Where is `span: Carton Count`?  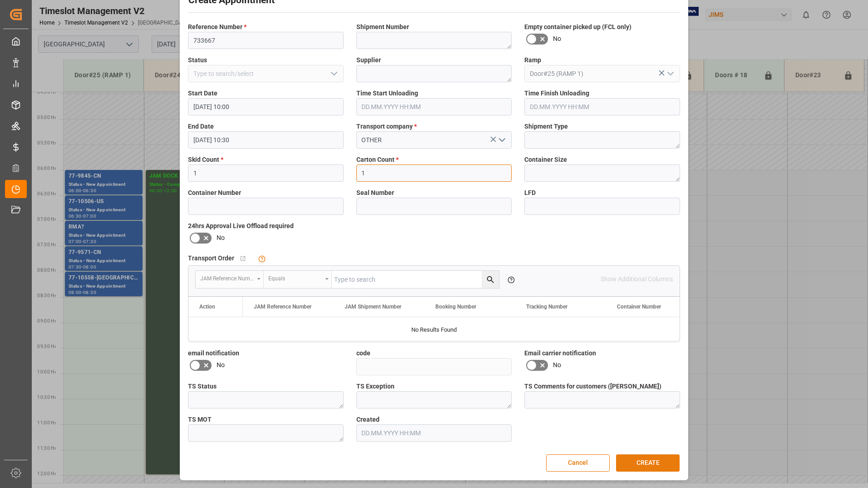
span: Carton Count is located at coordinates (377, 160).